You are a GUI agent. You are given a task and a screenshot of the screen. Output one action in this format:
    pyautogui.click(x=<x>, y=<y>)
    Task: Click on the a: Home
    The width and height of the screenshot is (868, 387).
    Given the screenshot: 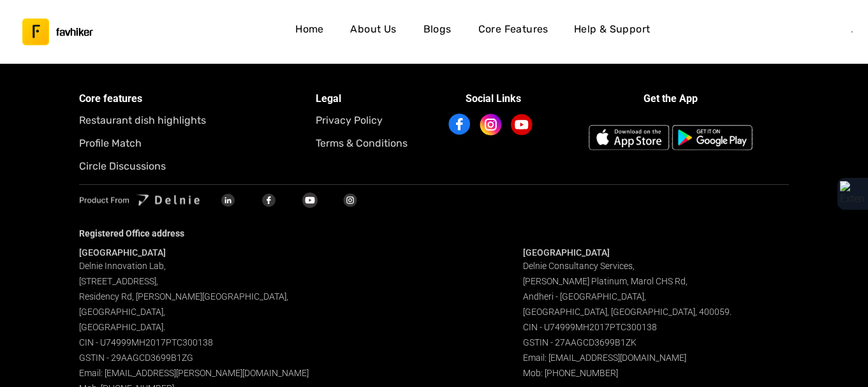 What is the action you would take?
    pyautogui.click(x=309, y=32)
    